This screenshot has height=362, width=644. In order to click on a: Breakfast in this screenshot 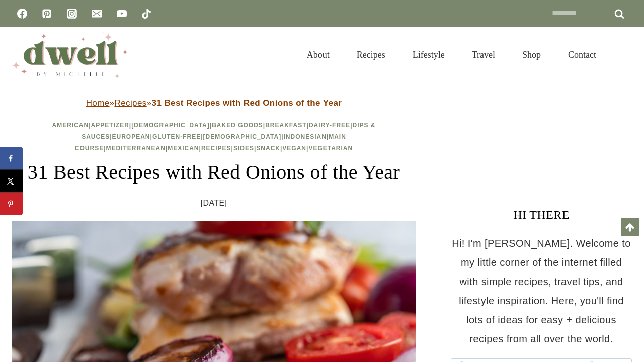, I will do `click(286, 125)`.